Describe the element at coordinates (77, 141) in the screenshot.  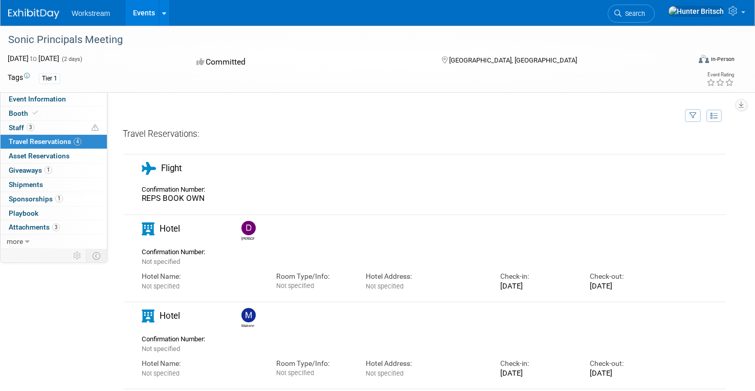
I see `span: 4` at that location.